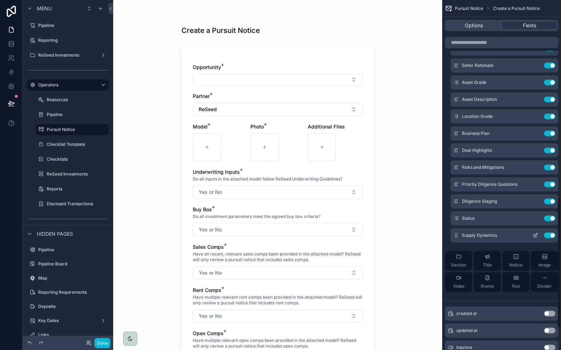  I want to click on span: Deal Highlights, so click(477, 150).